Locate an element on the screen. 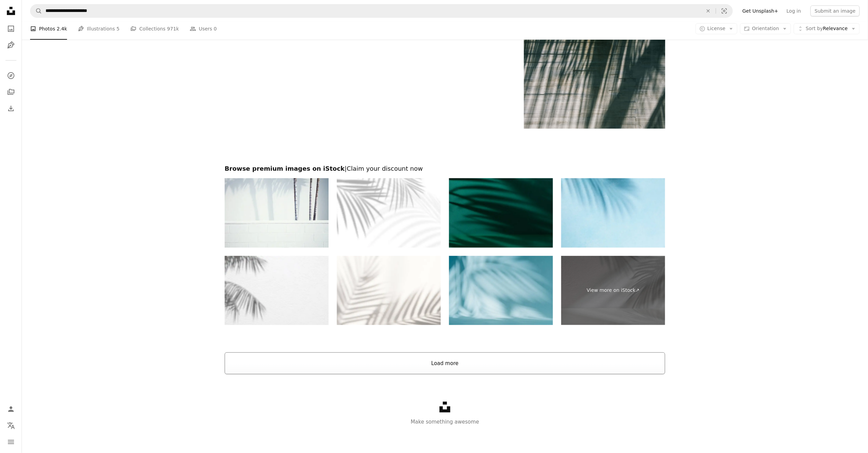 This screenshot has width=868, height=453. img: Abstract silhouette shadow white background of natural leaves tree branch falling on wall. is located at coordinates (388, 291).